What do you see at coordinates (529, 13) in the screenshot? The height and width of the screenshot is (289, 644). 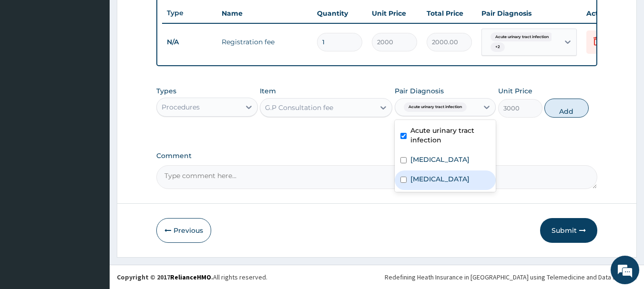 I see `th: Pair Diagnosis` at bounding box center [529, 13].